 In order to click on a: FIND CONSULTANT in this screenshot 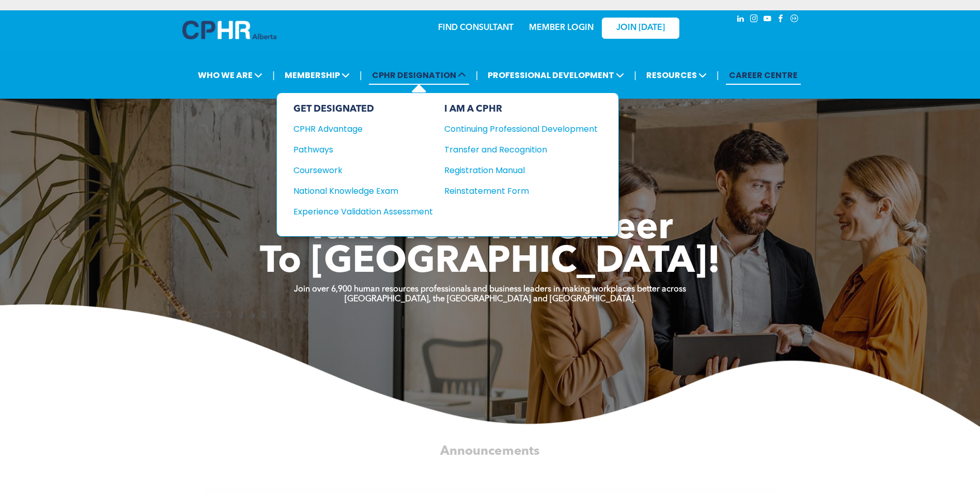, I will do `click(476, 28)`.